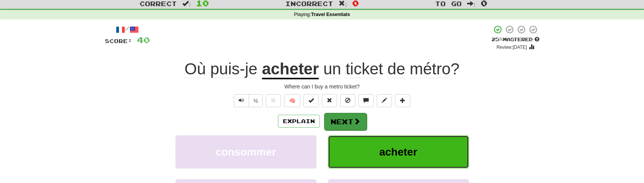 The height and width of the screenshot is (183, 644). I want to click on strong: acheter, so click(290, 69).